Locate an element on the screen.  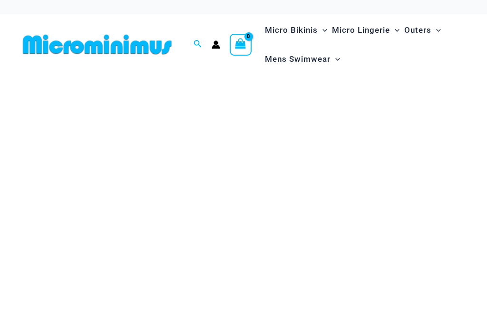
span: Outers is located at coordinates (417, 30).